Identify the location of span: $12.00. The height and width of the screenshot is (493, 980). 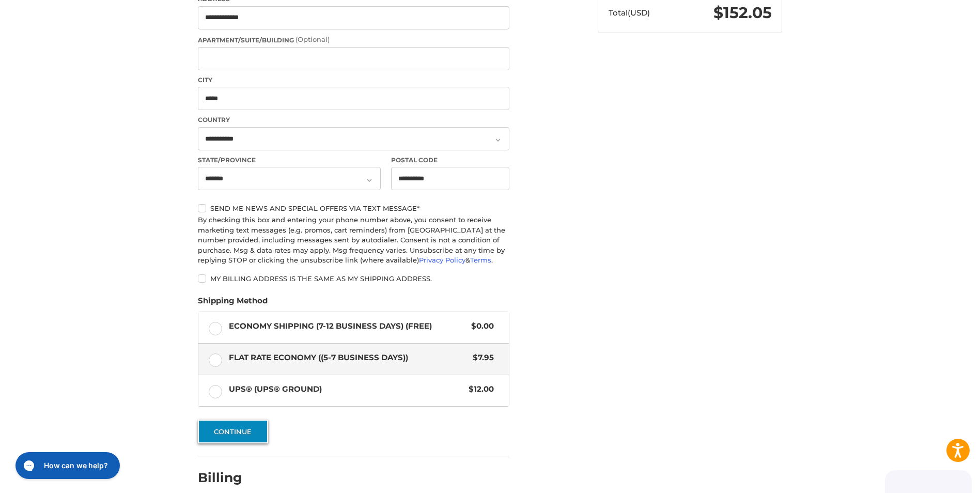
(478, 389).